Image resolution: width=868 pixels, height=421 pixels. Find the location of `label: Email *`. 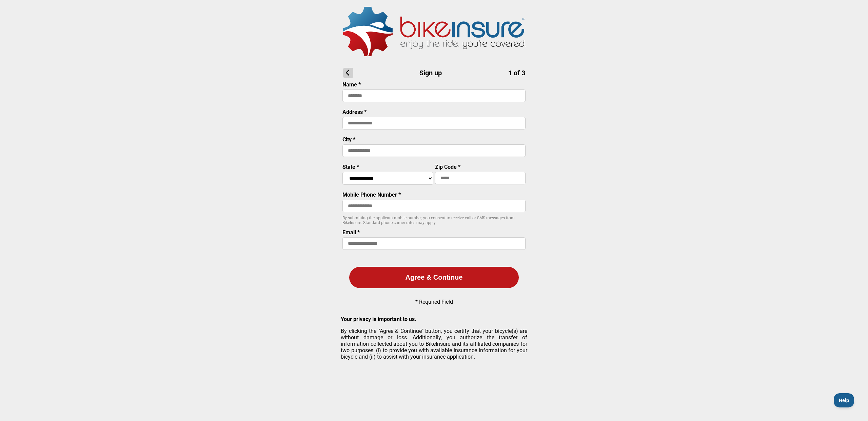

label: Email * is located at coordinates (351, 232).